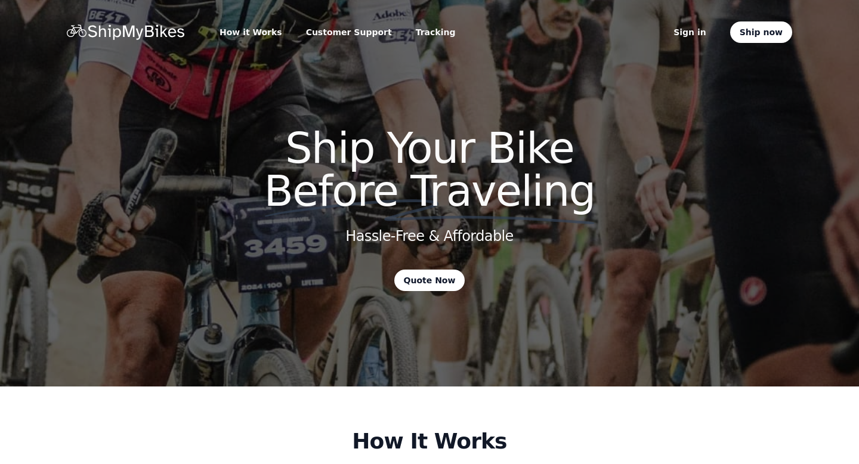  Describe the element at coordinates (349, 32) in the screenshot. I see `a: Customer Support` at that location.